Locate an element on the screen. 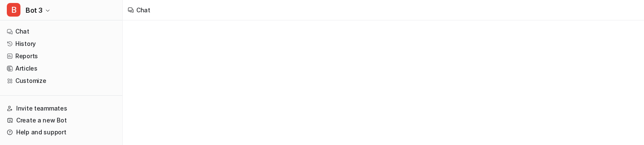 Image resolution: width=644 pixels, height=145 pixels. a: Help and support is located at coordinates (61, 132).